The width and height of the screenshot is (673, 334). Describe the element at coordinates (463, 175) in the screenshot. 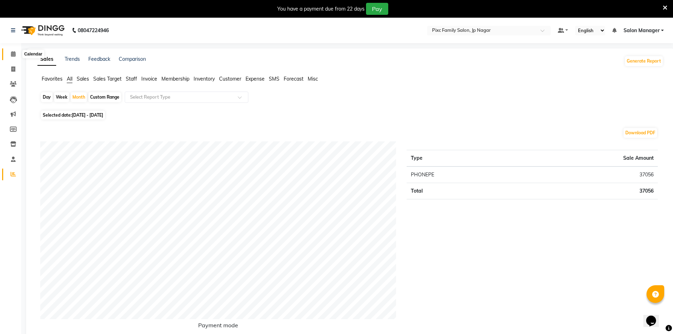

I see `td: PHONEPE` at that location.